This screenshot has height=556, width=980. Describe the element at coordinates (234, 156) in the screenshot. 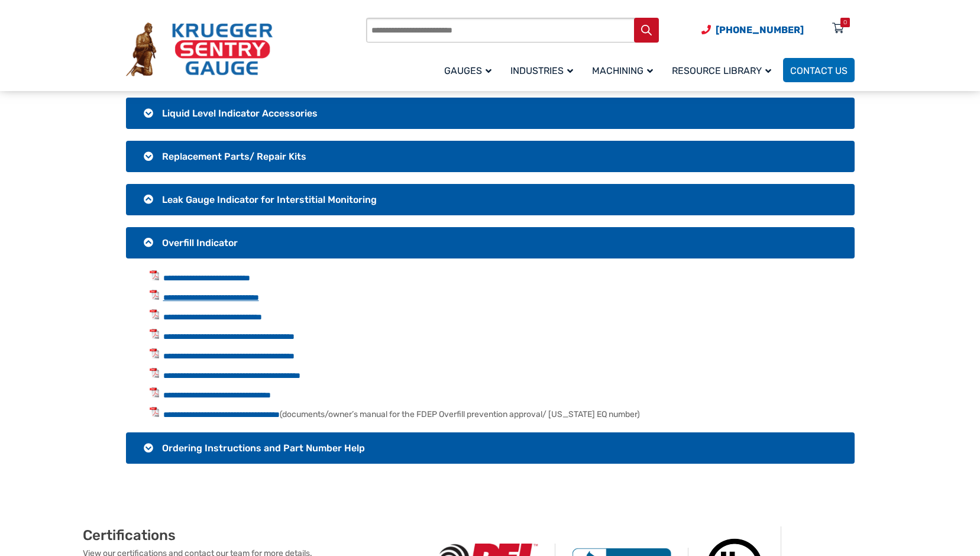

I see `span: Replacement Parts/ Repair Kits` at that location.